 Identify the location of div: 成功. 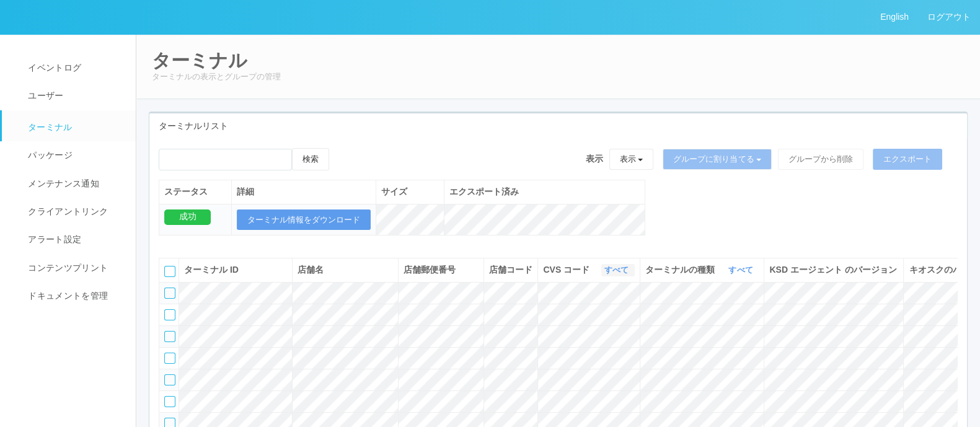
(187, 217).